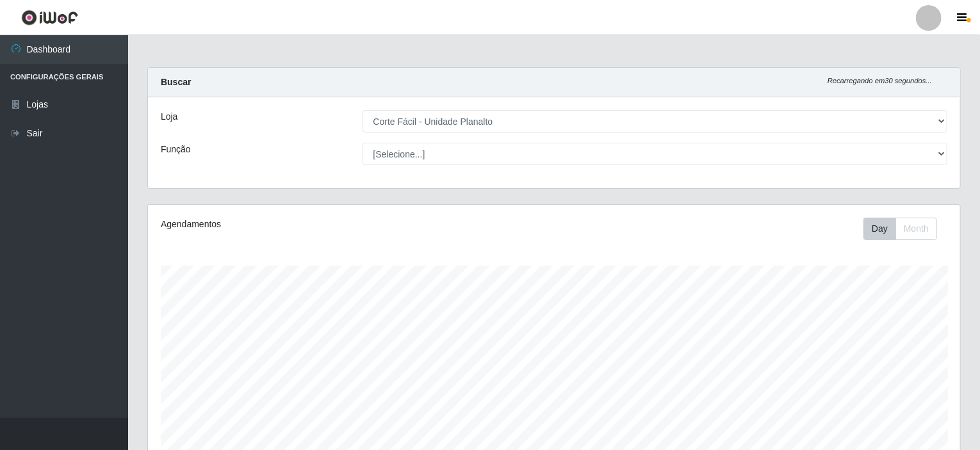  I want to click on img: CoreUI Logo, so click(49, 17).